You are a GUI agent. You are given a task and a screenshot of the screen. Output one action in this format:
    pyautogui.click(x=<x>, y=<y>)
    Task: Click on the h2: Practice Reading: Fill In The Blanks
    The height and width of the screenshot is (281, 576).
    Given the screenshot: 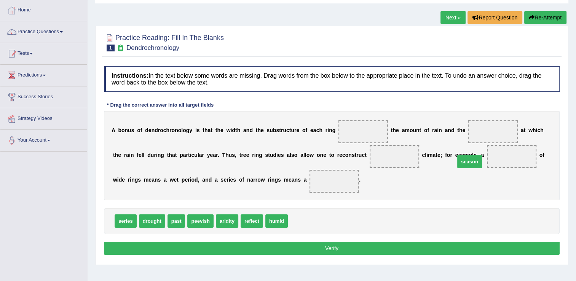 What is the action you would take?
    pyautogui.click(x=164, y=42)
    